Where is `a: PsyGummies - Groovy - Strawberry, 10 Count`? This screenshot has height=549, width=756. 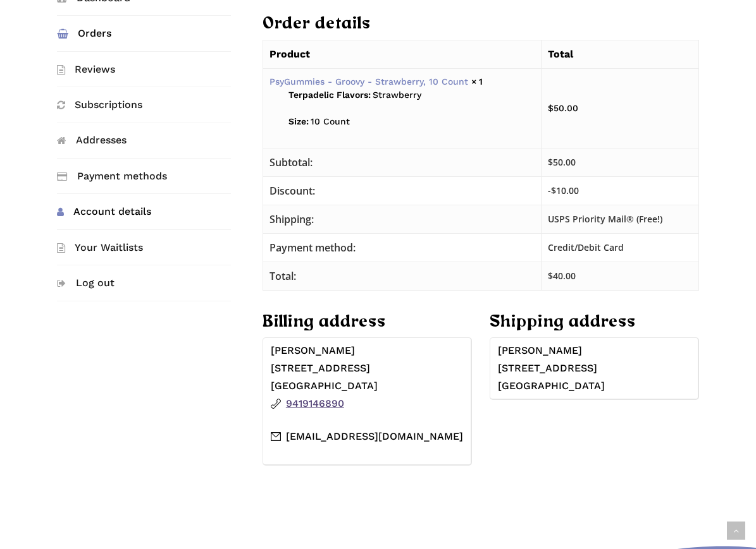
a: PsyGummies - Groovy - Strawberry, 10 Count is located at coordinates (369, 81).